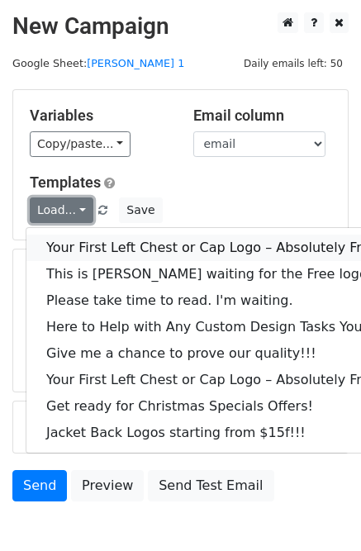 This screenshot has width=361, height=551. What do you see at coordinates (320, 512) in the screenshot?
I see `div: Chat Widget` at bounding box center [320, 512].